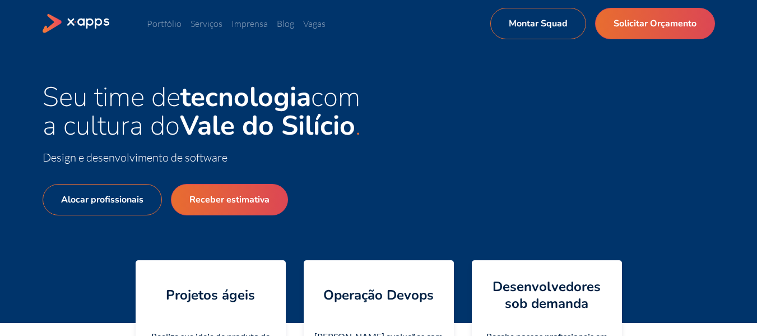 The height and width of the screenshot is (336, 757). Describe the element at coordinates (655, 24) in the screenshot. I see `a: Solicitar Orçamento` at that location.